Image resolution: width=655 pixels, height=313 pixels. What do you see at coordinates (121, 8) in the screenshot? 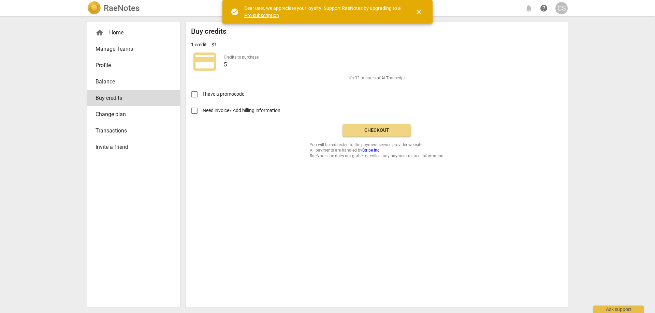
I see `h2: RaeNotes` at bounding box center [121, 8].